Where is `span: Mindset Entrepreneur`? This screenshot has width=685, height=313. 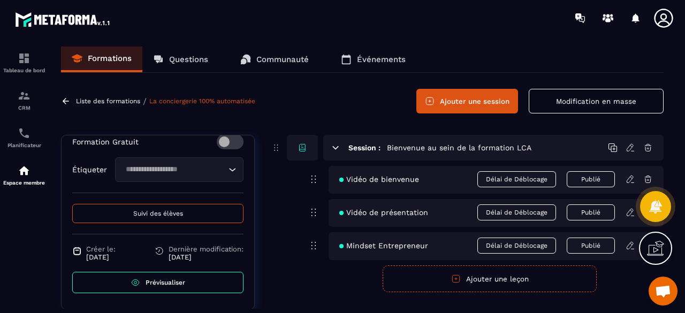 span: Mindset Entrepreneur is located at coordinates (384, 246).